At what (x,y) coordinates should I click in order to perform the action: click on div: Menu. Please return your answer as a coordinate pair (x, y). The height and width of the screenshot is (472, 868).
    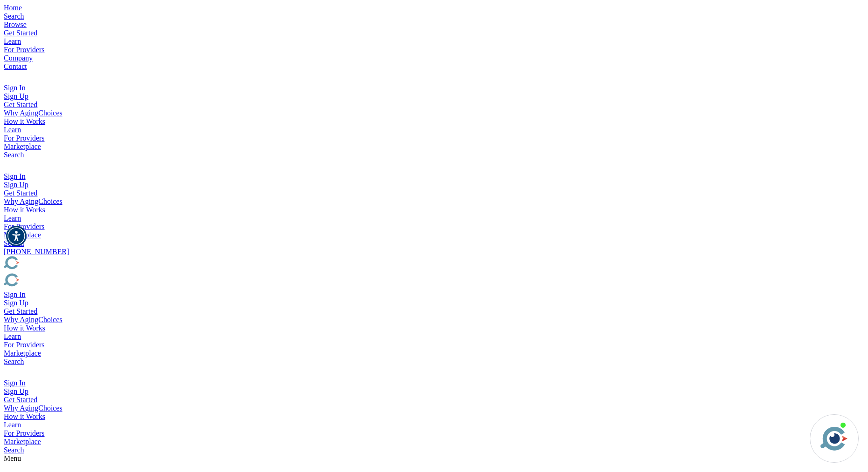
    Looking at the image, I should click on (434, 459).